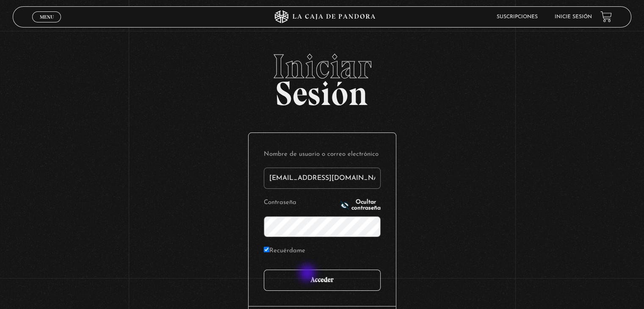 Image resolution: width=644 pixels, height=309 pixels. Describe the element at coordinates (606, 17) in the screenshot. I see `a: View your shopping cart` at that location.